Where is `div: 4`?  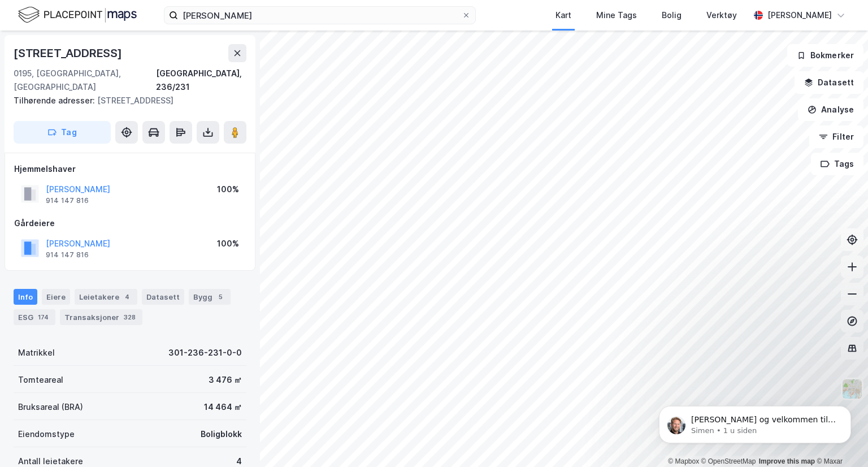
div: 4 is located at coordinates (127, 297).